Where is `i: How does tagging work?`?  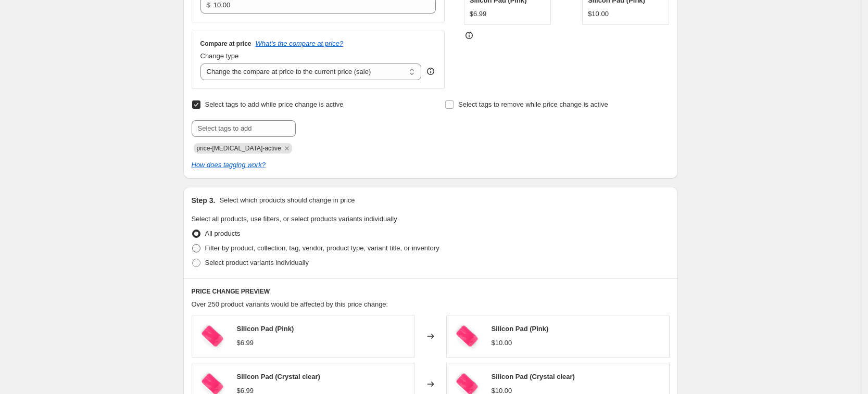
i: How does tagging work? is located at coordinates (228, 164).